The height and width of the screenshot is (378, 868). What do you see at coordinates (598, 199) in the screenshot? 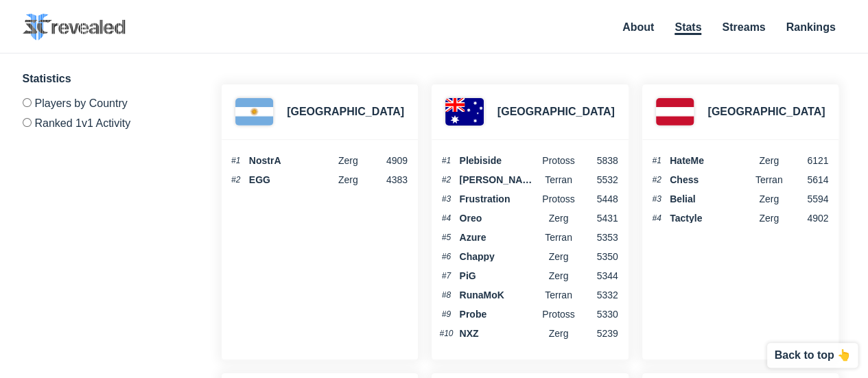
I see `span: 5448` at bounding box center [598, 199].